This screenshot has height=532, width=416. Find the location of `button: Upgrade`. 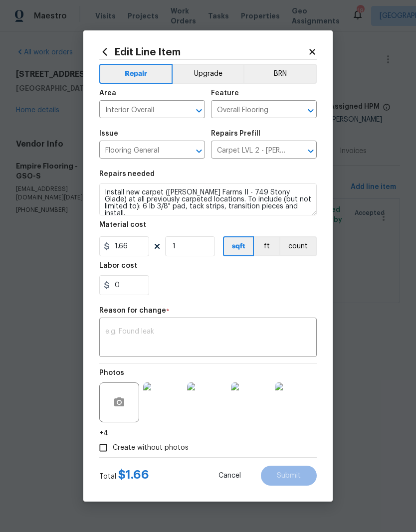

button: Upgrade is located at coordinates (208, 73).